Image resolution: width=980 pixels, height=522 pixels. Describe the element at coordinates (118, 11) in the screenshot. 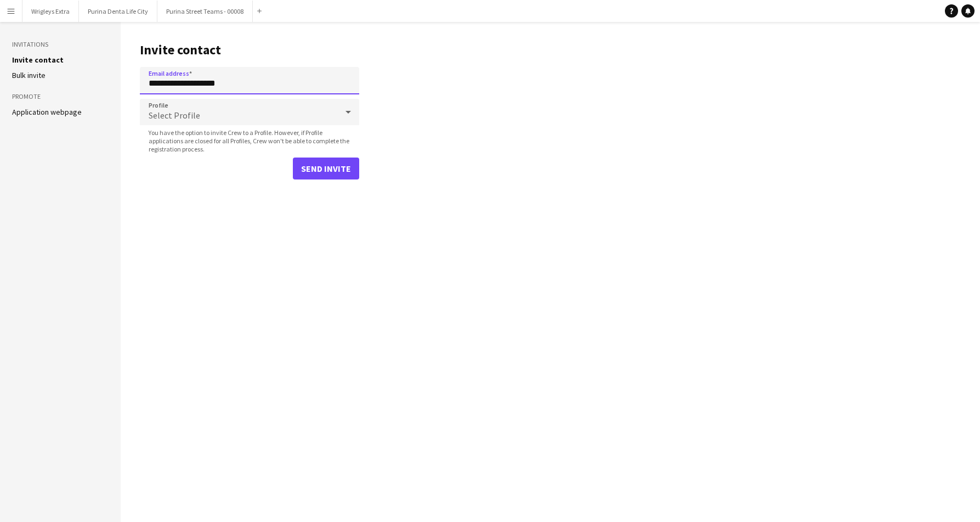

I see `button: Purina Denta Life City` at that location.